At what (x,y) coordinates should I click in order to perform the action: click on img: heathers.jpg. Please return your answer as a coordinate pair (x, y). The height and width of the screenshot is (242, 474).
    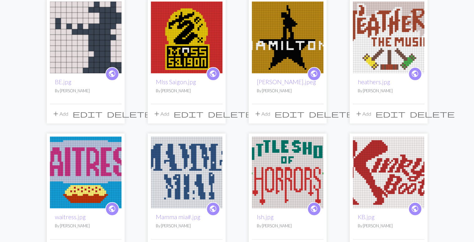
    Looking at the image, I should click on (388, 37).